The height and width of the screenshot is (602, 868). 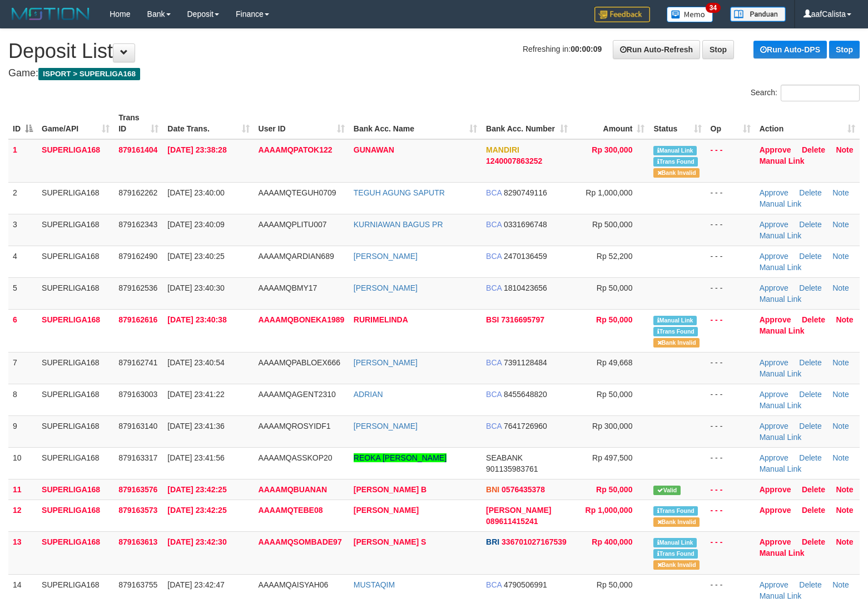 What do you see at coordinates (23, 261) in the screenshot?
I see `td: 4` at bounding box center [23, 261].